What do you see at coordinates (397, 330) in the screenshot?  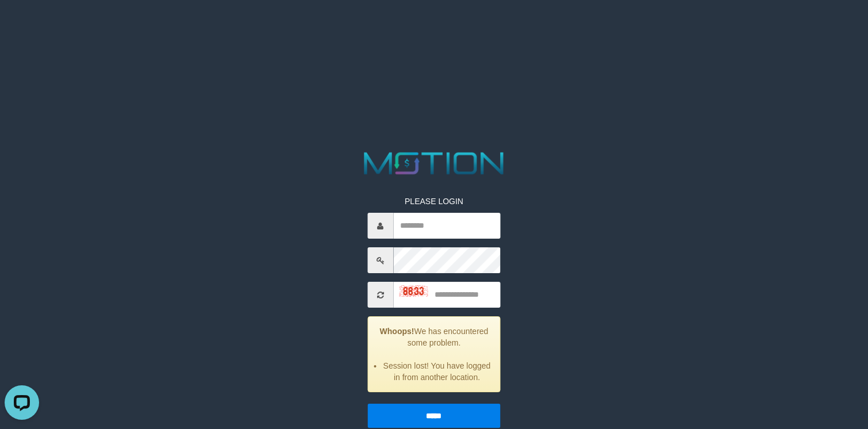 I see `strong: Whoops!` at bounding box center [397, 330].